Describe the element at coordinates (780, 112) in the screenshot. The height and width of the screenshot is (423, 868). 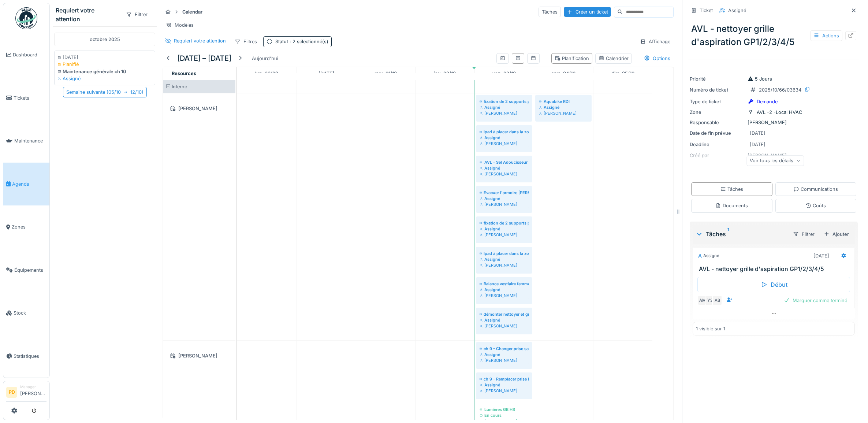
I see `div: AVL -2 -Local HVAC` at that location.